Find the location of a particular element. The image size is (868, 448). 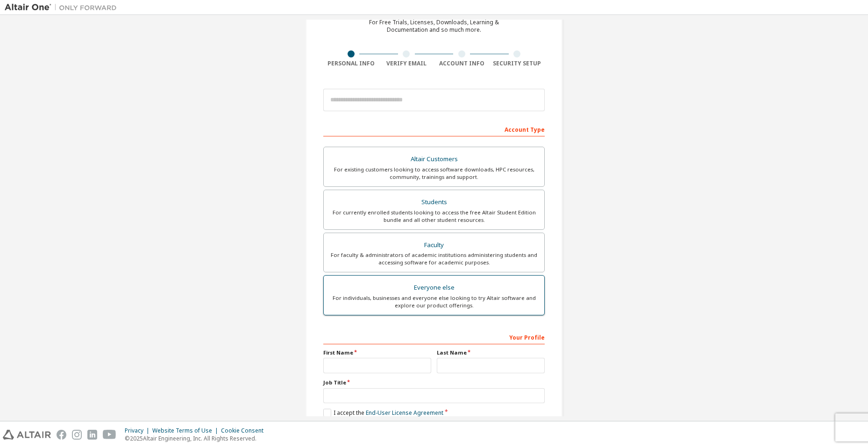

div: For individuals, businesses and everyone else looking to try Altair software and explore our prod... is located at coordinates (434, 302).